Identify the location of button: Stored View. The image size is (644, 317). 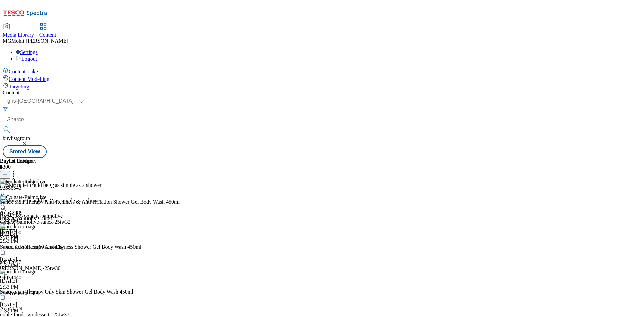
(24, 152).